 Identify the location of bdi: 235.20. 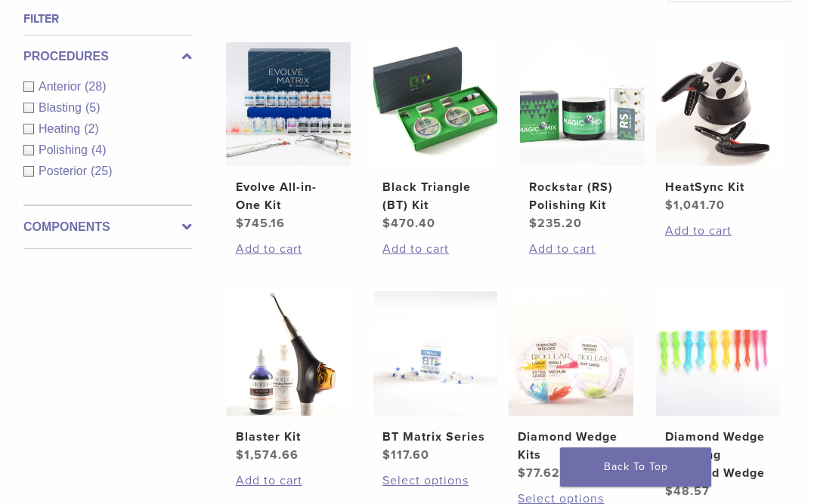
(555, 224).